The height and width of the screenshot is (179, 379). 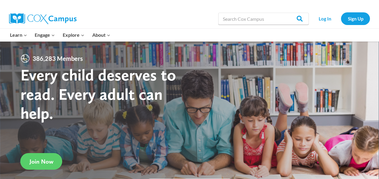 What do you see at coordinates (264, 19) in the screenshot?
I see `input: Search Cox Campus` at bounding box center [264, 19].